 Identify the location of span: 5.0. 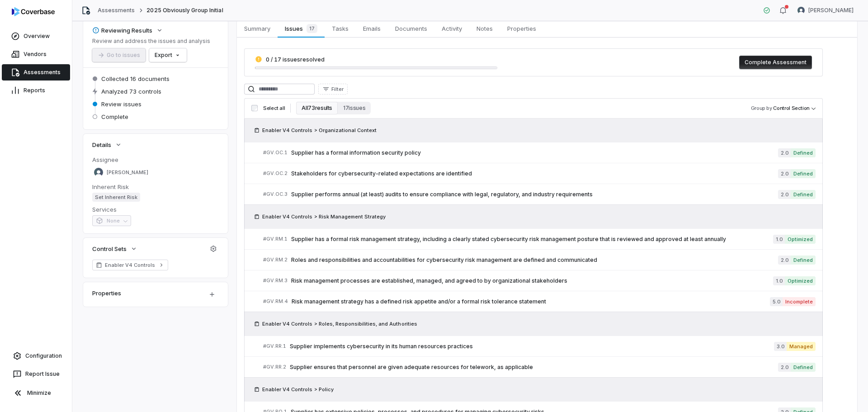
(776, 301).